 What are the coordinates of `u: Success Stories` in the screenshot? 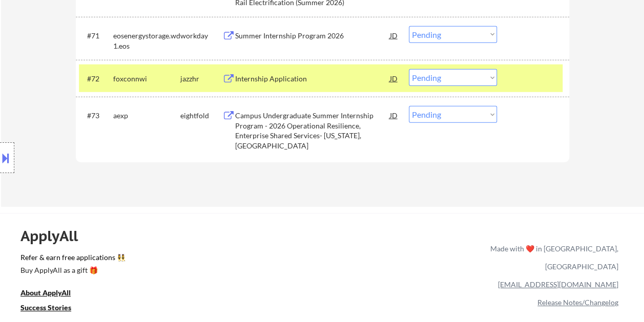 It's located at (46, 308).